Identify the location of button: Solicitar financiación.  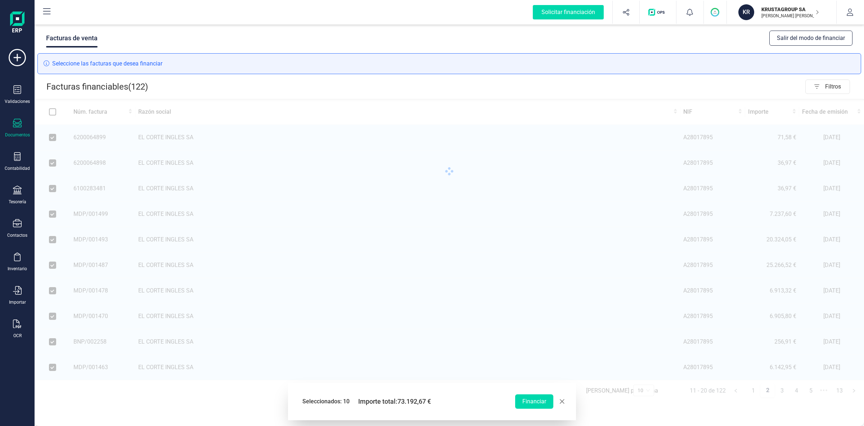
(568, 12).